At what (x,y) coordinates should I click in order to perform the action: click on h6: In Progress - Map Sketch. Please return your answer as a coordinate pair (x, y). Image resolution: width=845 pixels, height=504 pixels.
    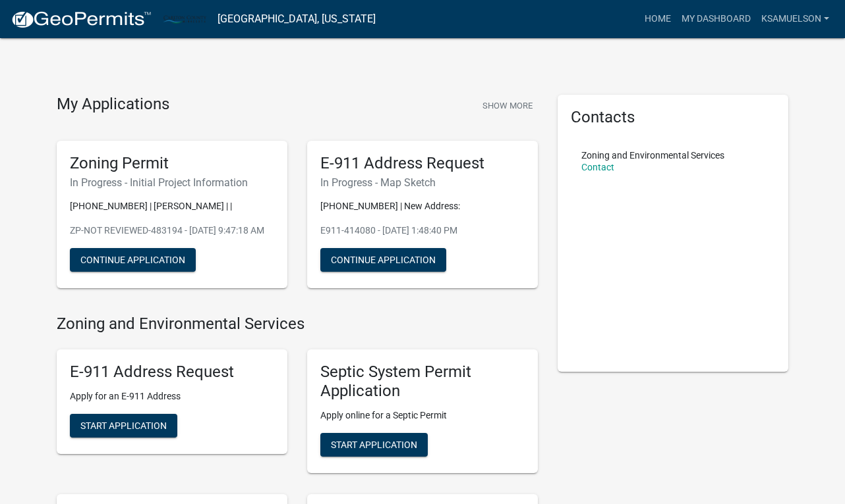
    Looking at the image, I should click on (422, 182).